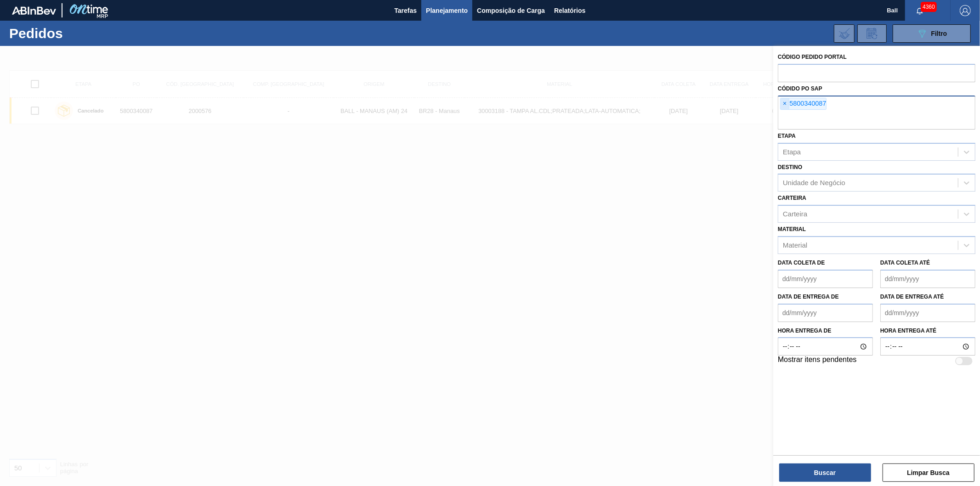 The height and width of the screenshot is (486, 980). What do you see at coordinates (79, 33) in the screenshot?
I see `h1: Pedidos` at bounding box center [79, 33].